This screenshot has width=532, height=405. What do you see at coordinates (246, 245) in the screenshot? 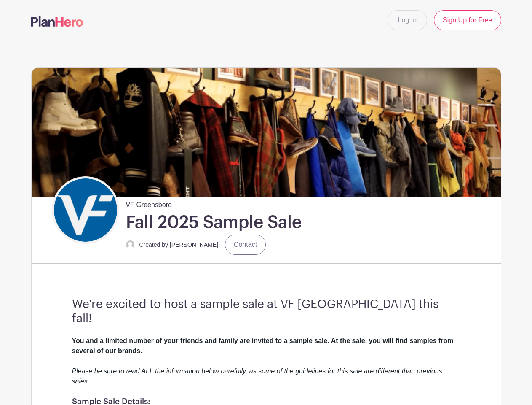
I see `a: Contact` at bounding box center [246, 245].